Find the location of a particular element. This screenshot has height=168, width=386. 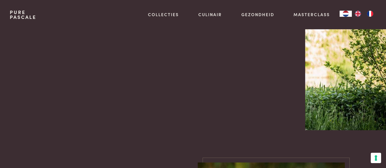

ul: Language list is located at coordinates (364, 14).